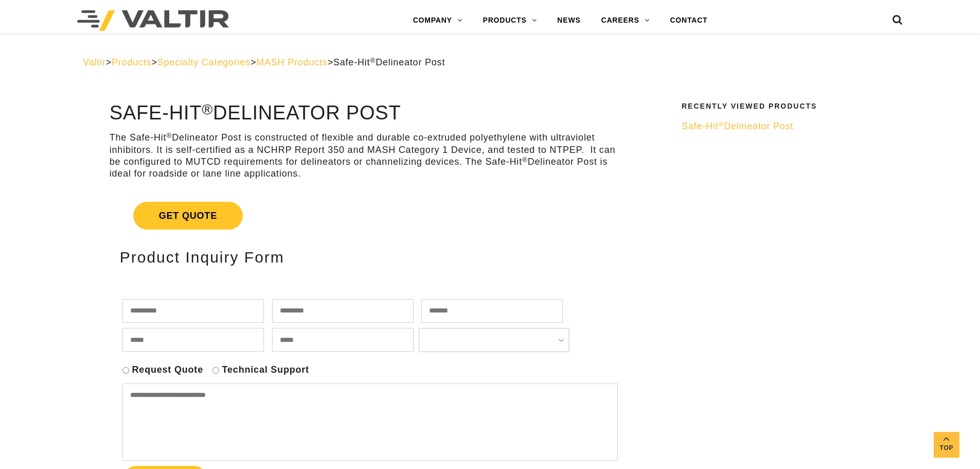 The height and width of the screenshot is (469, 980). What do you see at coordinates (786, 106) in the screenshot?
I see `h2: Recently Viewed Products` at bounding box center [786, 106].